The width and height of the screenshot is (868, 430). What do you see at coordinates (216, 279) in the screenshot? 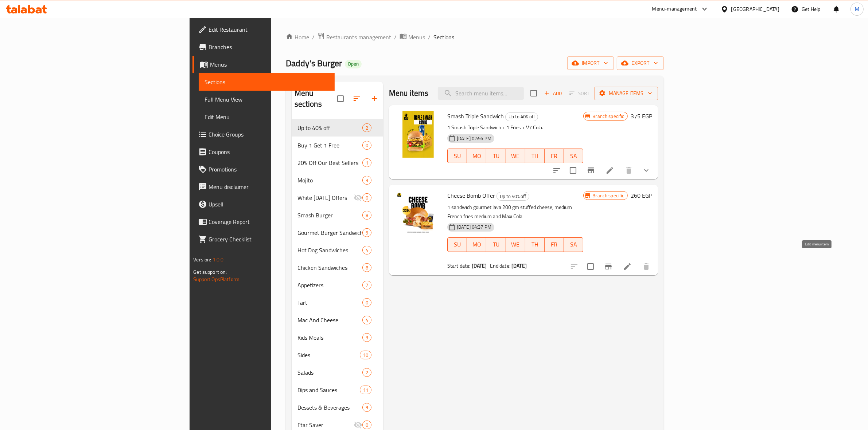
I see `a: Support.OpsPlatform` at bounding box center [216, 279].